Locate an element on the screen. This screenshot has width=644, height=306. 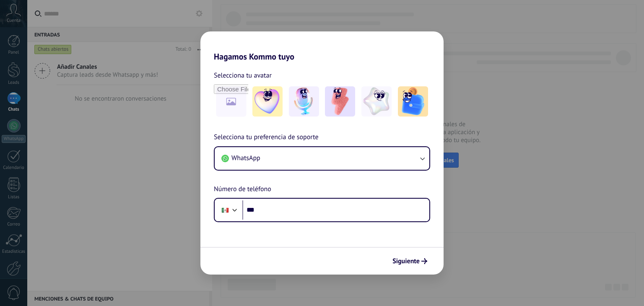
img: -5.jpeg is located at coordinates (413, 102).